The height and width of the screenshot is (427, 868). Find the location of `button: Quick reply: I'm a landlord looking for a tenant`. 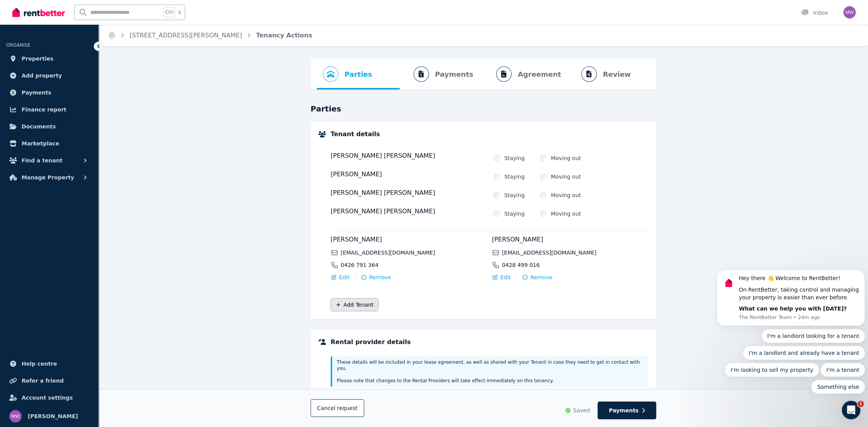

button: Quick reply: I'm a landlord looking for a tenant is located at coordinates (100, 142).